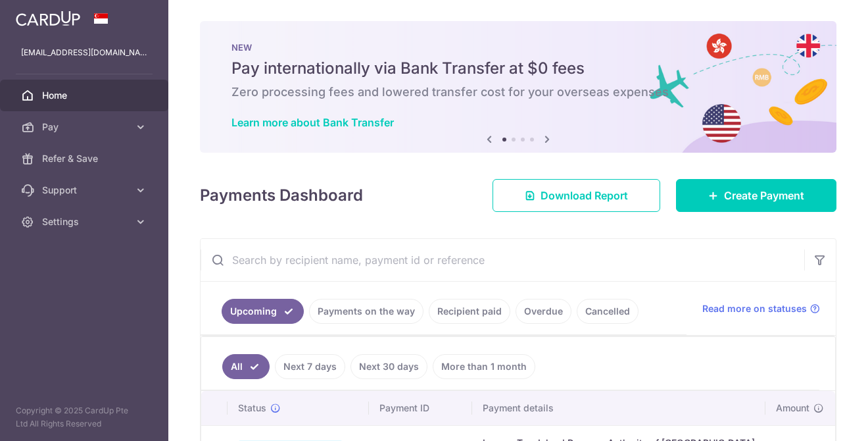 The height and width of the screenshot is (441, 868). Describe the element at coordinates (263, 312) in the screenshot. I see `a: Upcoming` at that location.